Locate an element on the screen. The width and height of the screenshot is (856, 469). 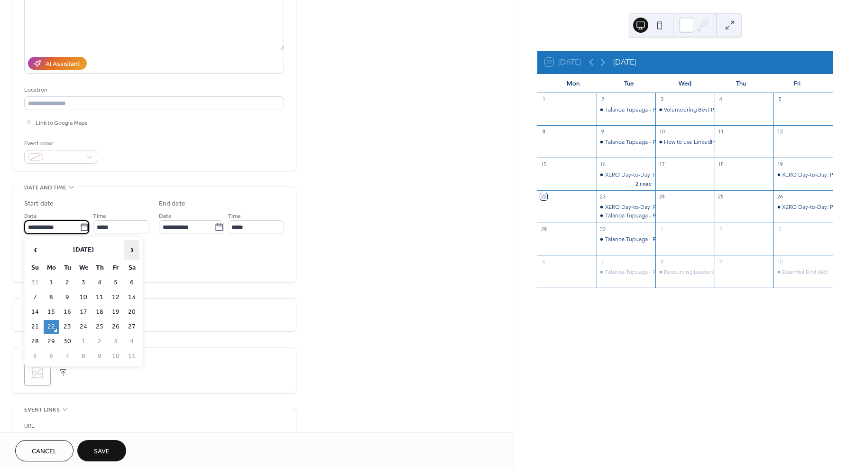
td: 20 is located at coordinates (132, 312).